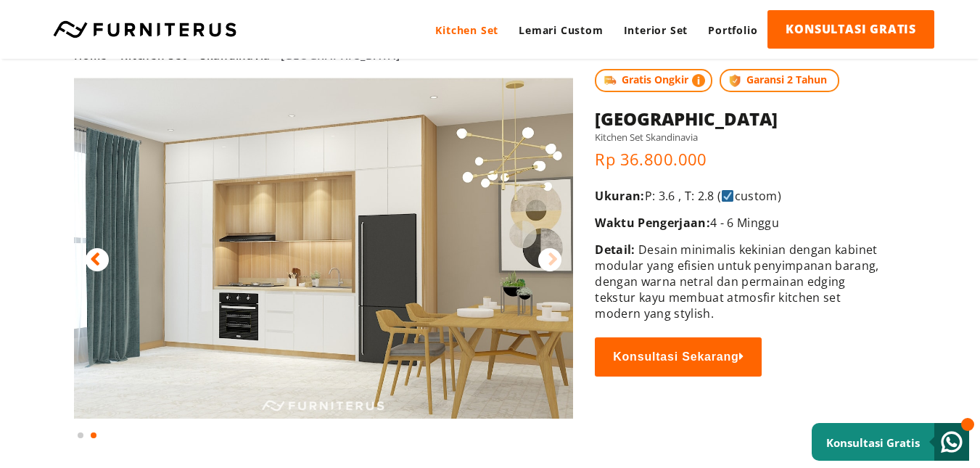  Describe the element at coordinates (737, 282) in the screenshot. I see `Desain minimalis kekinian dengan kabinet modular yang efisien untuk penyimpanan barang, dengan wa...` at that location.